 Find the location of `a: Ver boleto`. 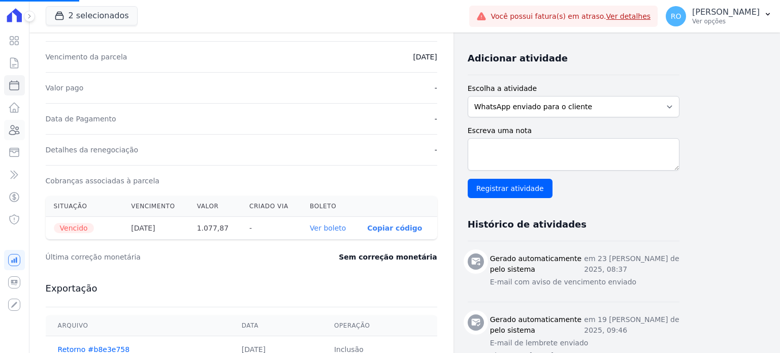

a: Ver boleto is located at coordinates (327, 228).